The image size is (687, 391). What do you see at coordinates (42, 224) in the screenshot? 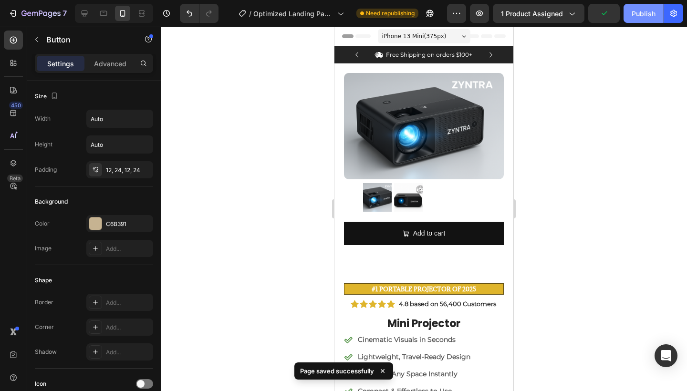
I see `div: Color` at bounding box center [42, 224].